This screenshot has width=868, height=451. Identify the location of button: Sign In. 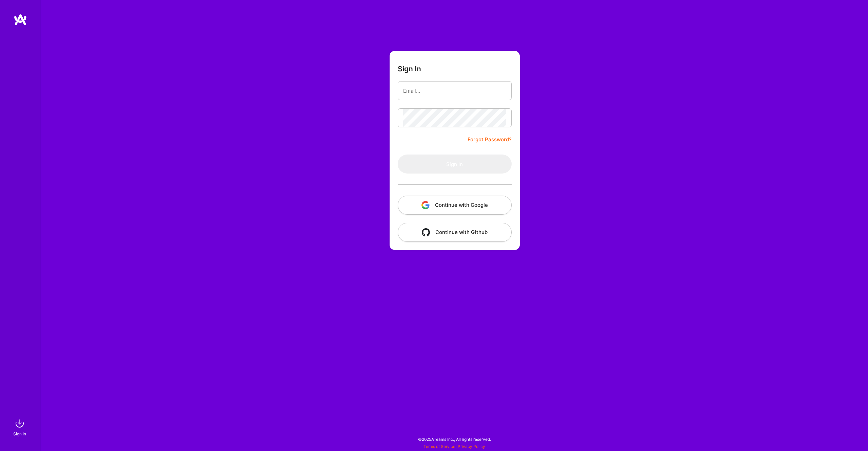
(455, 164).